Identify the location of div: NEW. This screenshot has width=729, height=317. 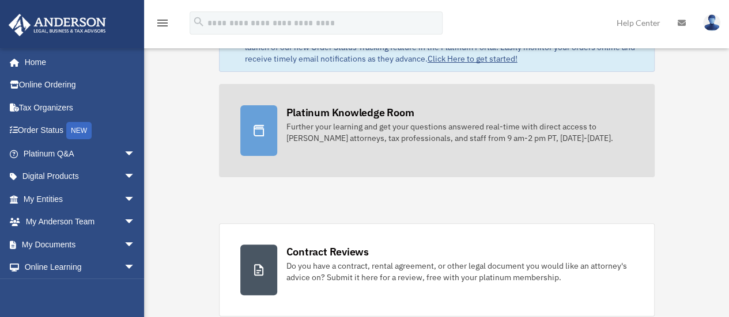
(79, 131).